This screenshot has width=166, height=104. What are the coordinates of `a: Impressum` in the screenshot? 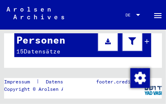 It's located at (20, 81).